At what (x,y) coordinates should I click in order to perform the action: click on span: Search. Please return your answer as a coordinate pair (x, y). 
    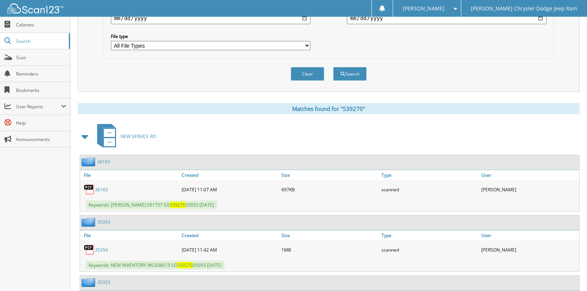
    Looking at the image, I should click on (41, 41).